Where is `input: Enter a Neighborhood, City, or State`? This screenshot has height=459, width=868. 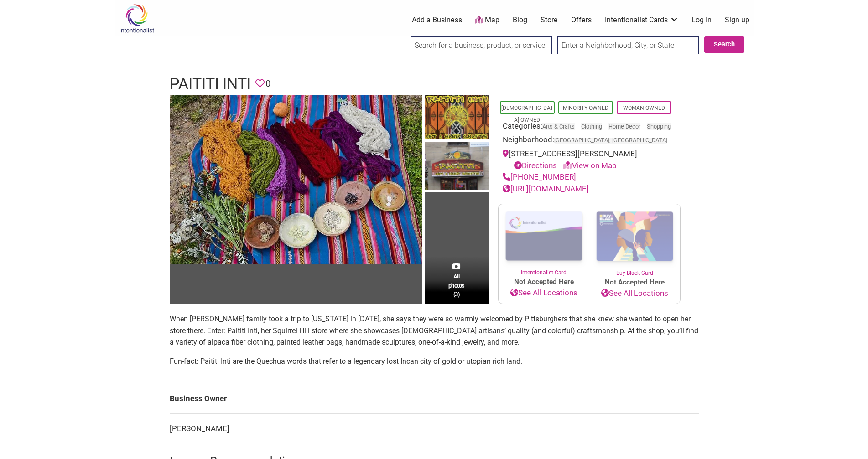 input: Enter a Neighborhood, City, or State is located at coordinates (628, 45).